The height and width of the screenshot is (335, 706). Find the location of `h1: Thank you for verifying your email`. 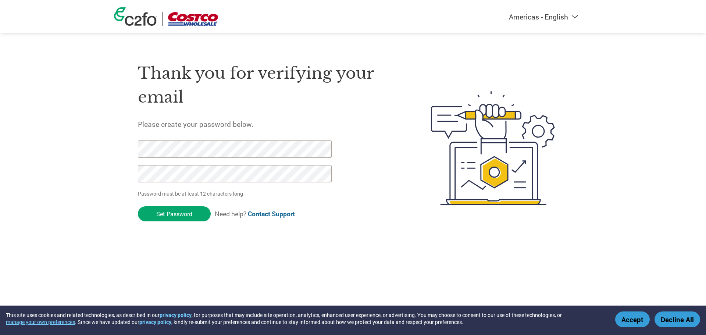

h1: Thank you for verifying your email is located at coordinates (267, 85).